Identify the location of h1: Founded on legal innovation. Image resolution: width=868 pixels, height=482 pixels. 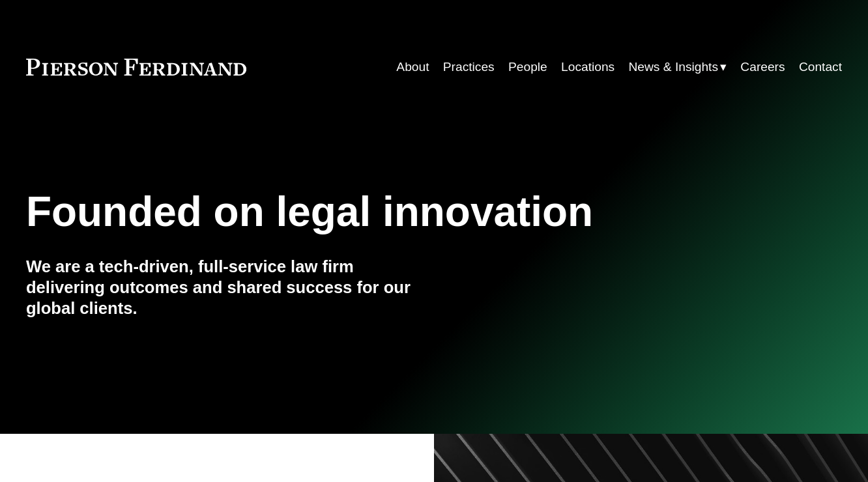
(366, 212).